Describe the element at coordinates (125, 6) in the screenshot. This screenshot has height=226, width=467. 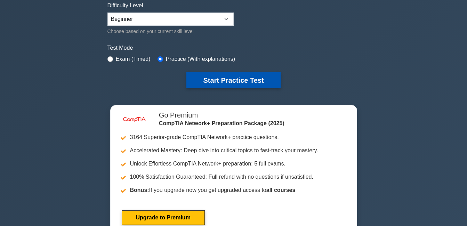
I see `label: Difficulty Level` at that location.